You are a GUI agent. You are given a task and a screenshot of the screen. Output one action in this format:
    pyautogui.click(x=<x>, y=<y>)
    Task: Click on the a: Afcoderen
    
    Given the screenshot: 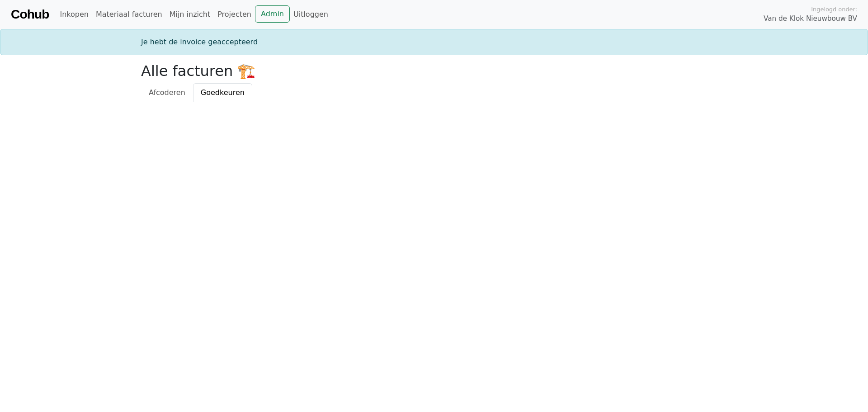 What is the action you would take?
    pyautogui.click(x=167, y=93)
    